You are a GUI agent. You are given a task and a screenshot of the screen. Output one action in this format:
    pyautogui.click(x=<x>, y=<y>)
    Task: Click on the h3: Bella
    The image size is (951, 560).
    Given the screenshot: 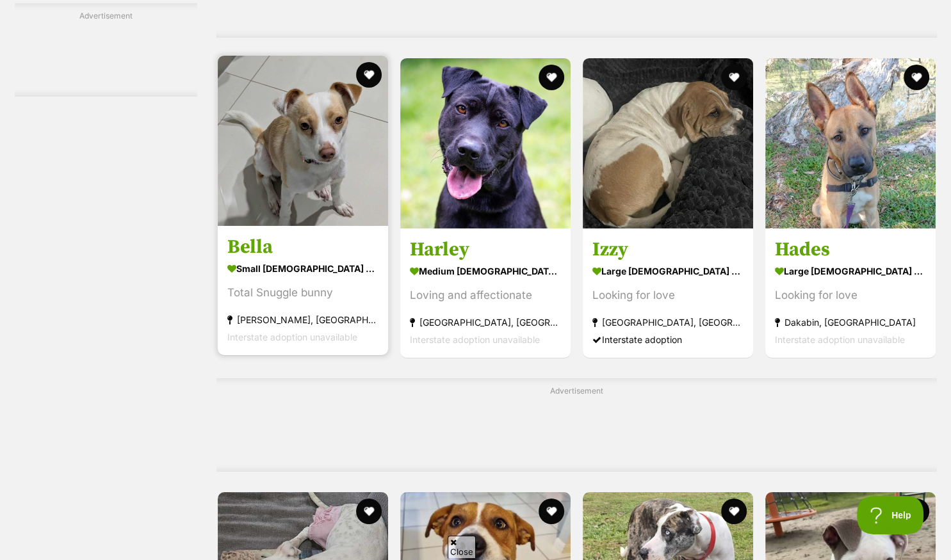 What is the action you would take?
    pyautogui.click(x=303, y=247)
    